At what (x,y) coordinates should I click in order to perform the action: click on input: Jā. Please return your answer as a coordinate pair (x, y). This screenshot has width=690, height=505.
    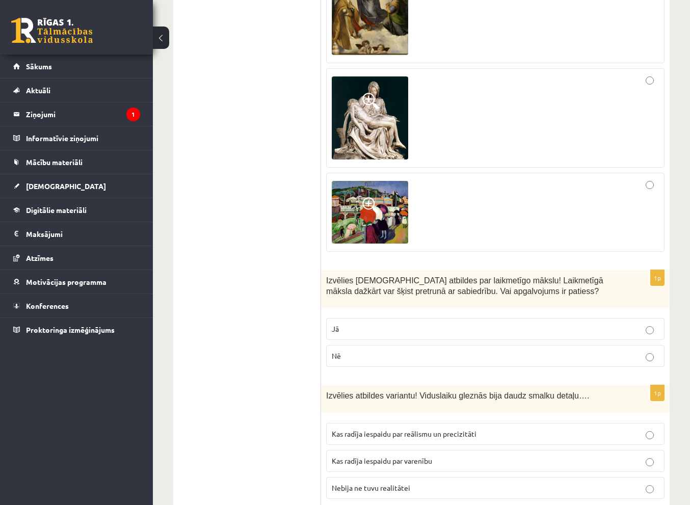
    Looking at the image, I should click on (650, 330).